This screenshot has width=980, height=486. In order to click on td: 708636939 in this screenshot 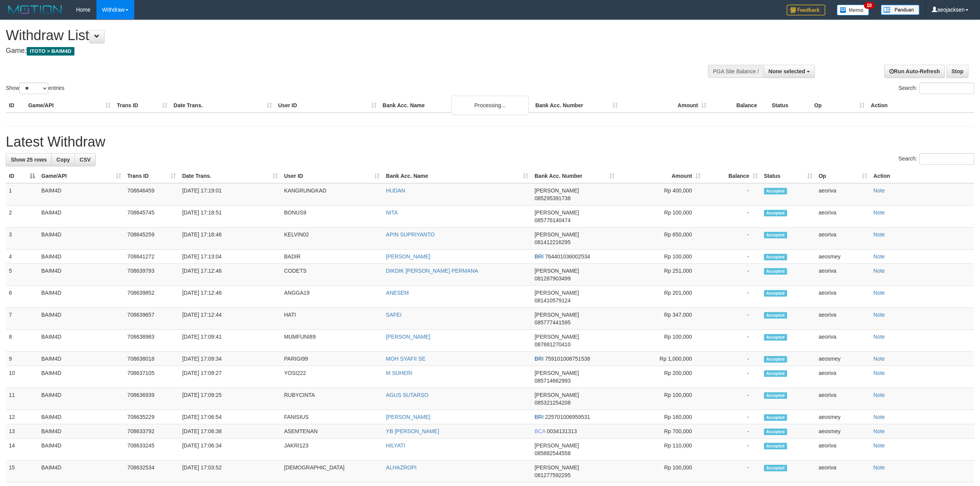, I will do `click(151, 399)`.